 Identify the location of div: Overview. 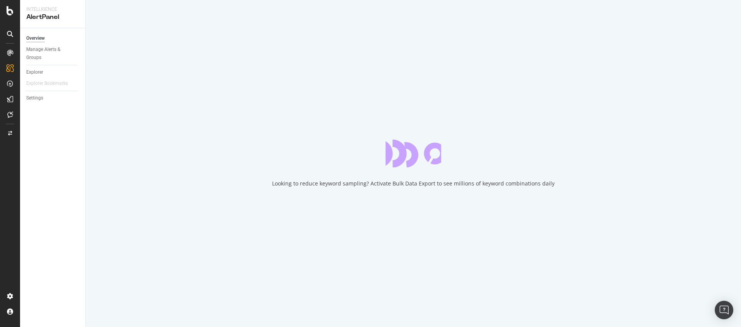
(35, 38).